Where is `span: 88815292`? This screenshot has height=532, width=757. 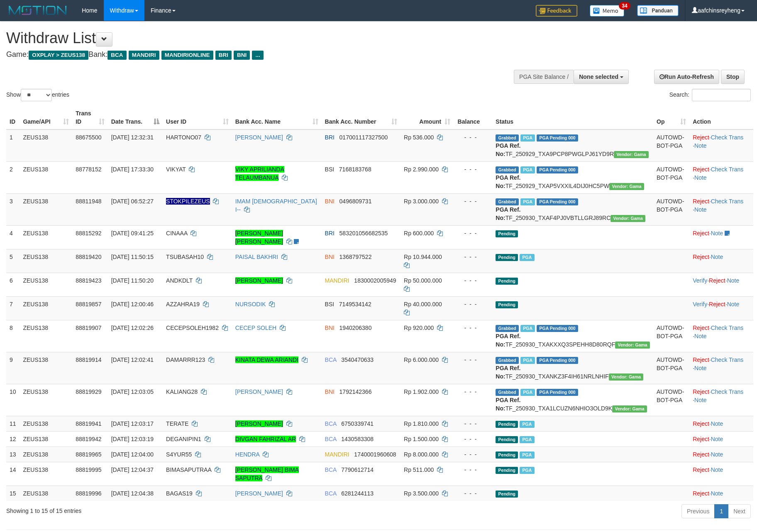
span: 88815292 is located at coordinates (88, 233).